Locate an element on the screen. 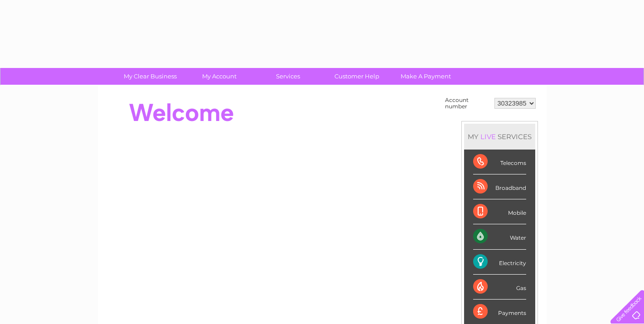 Image resolution: width=644 pixels, height=324 pixels. a: Customer Help is located at coordinates (357, 76).